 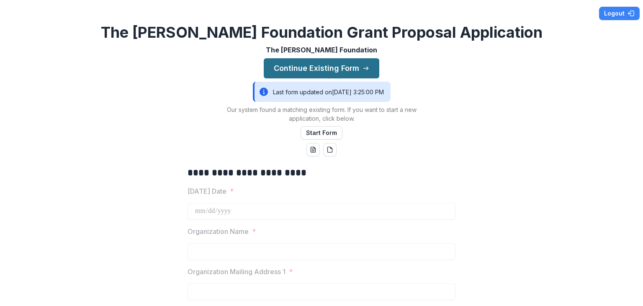 I want to click on p: Our system found a matching existing form. If you want to start a new application, click below., so click(x=322, y=114).